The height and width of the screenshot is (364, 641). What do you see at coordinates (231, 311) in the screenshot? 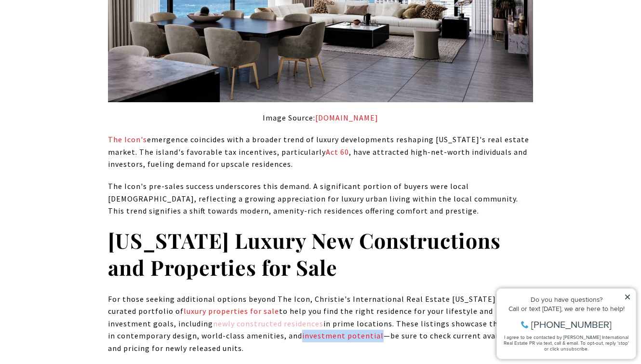
I see `a: luxury properties for sale - open in a new tab` at bounding box center [231, 311].